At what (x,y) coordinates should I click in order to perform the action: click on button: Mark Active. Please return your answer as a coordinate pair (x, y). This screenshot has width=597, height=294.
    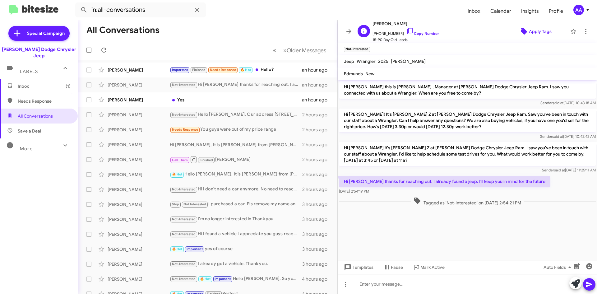
    Looking at the image, I should click on (429, 267).